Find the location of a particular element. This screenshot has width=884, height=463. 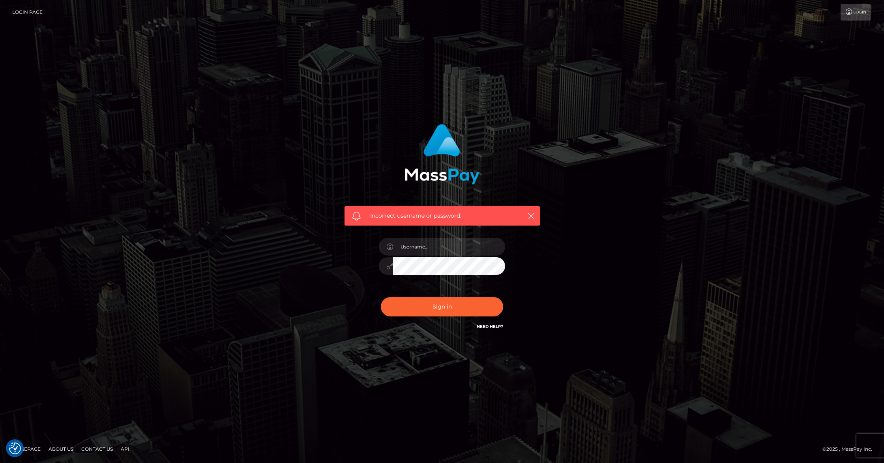

a: API is located at coordinates (125, 449).